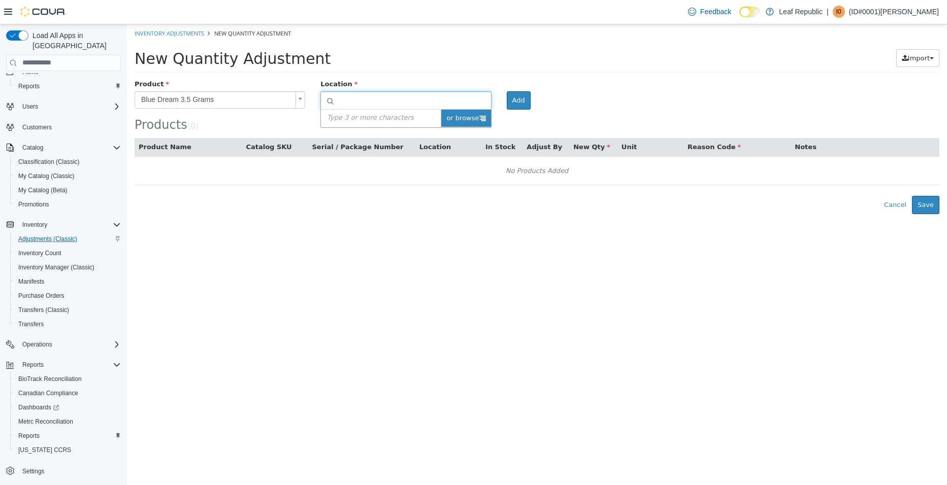 The width and height of the screenshot is (947, 485). I want to click on a: Purchase Orders, so click(41, 296).